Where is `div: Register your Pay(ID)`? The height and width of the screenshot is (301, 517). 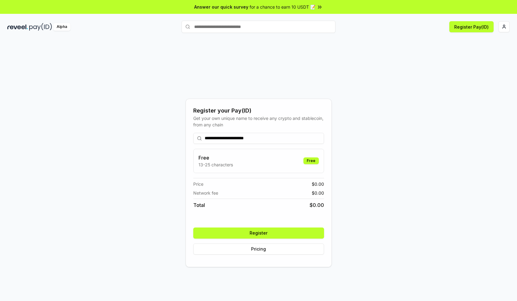 div: Register your Pay(ID) is located at coordinates (258, 111).